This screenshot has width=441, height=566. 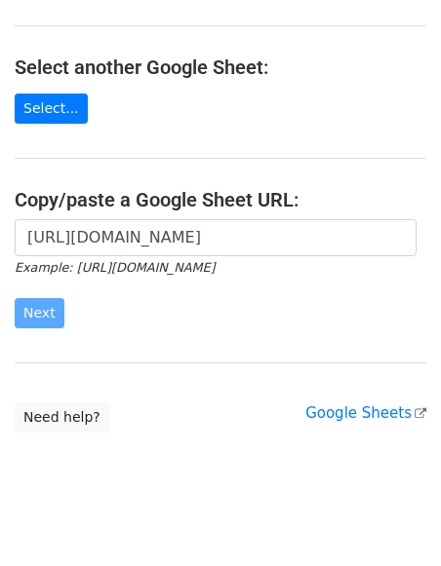 What do you see at coordinates (392, 520) in the screenshot?
I see `div: Chat Widget` at bounding box center [392, 520].